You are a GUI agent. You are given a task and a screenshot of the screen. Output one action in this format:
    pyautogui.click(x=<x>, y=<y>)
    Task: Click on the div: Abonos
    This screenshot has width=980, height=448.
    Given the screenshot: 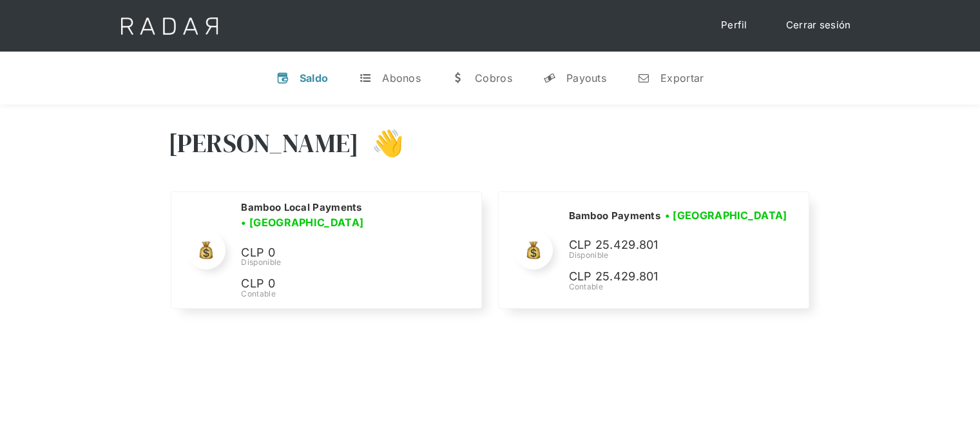 What is the action you would take?
    pyautogui.click(x=402, y=78)
    